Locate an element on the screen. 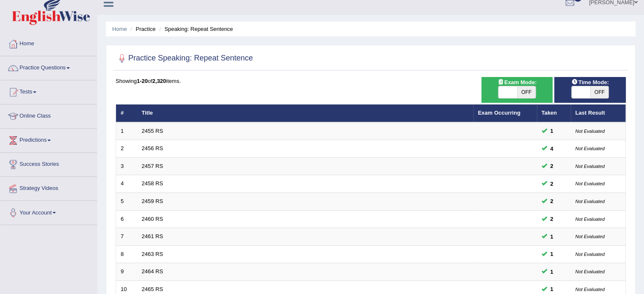 The image size is (644, 294). a: Practice Questions is located at coordinates (49, 67).